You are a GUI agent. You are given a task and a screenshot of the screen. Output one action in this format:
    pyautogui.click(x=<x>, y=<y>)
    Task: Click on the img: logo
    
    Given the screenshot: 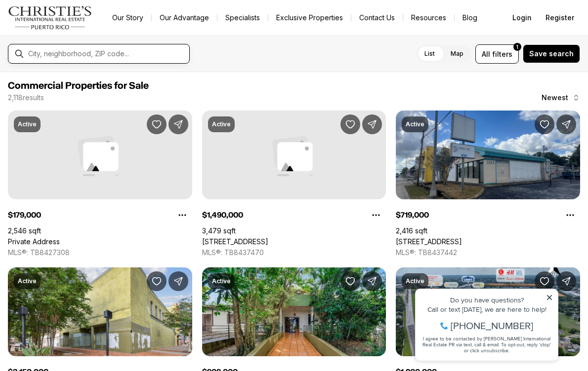 What is the action you would take?
    pyautogui.click(x=50, y=18)
    